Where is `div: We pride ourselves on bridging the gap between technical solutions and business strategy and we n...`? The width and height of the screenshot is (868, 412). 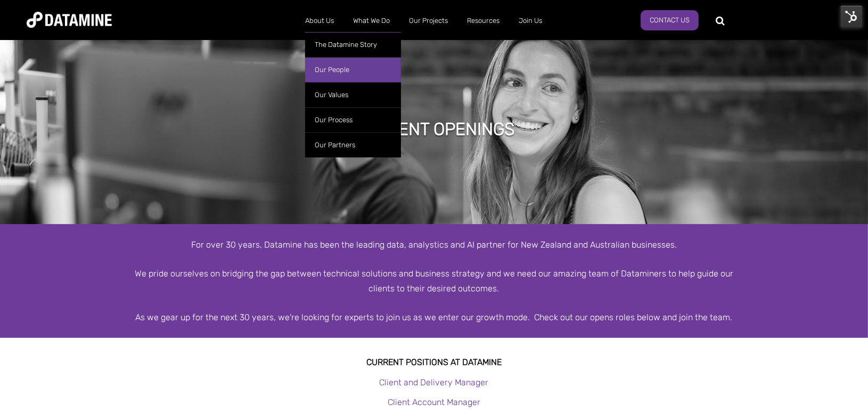
div: We pride ourselves on bridging the gap between technical solutions and business strategy and we n... is located at coordinates (434, 281).